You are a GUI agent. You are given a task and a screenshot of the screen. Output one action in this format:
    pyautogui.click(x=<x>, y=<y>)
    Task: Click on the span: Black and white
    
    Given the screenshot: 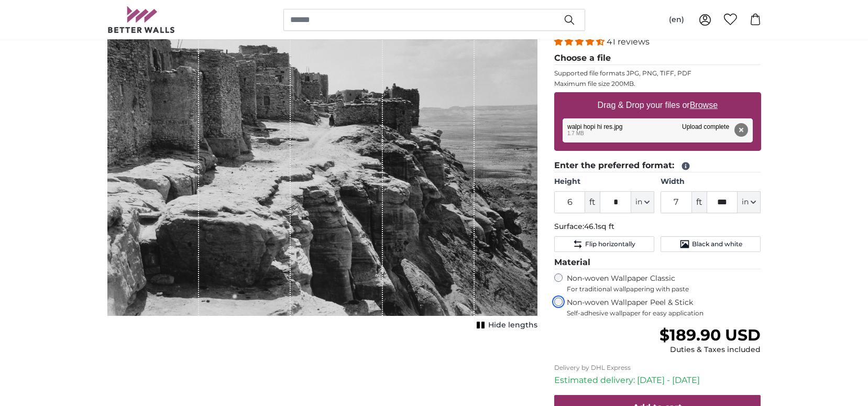 What is the action you would take?
    pyautogui.click(x=717, y=245)
    